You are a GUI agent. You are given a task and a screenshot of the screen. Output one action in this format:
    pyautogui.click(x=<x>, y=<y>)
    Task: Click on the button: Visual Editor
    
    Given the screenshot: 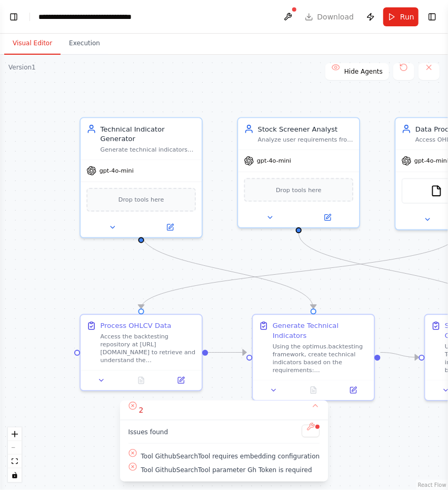 What is the action you would take?
    pyautogui.click(x=32, y=44)
    